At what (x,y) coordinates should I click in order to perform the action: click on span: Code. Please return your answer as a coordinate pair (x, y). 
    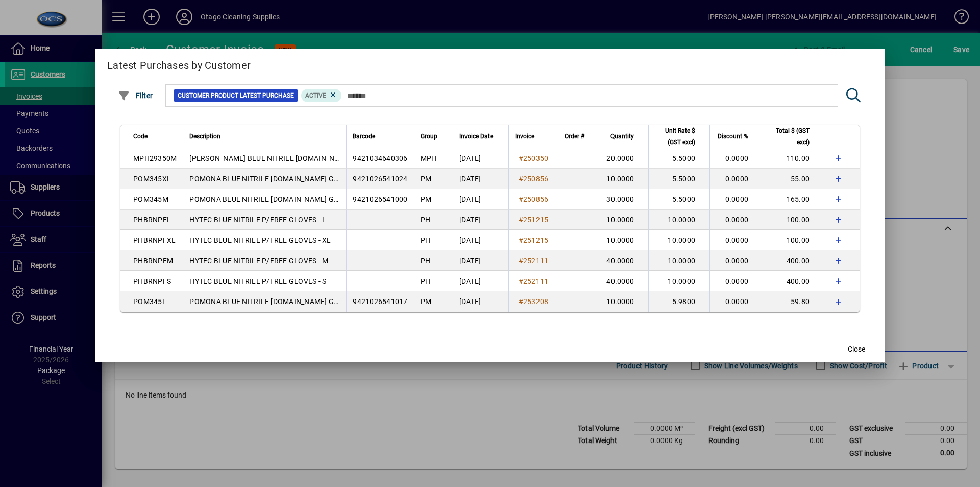
    Looking at the image, I should click on (140, 136).